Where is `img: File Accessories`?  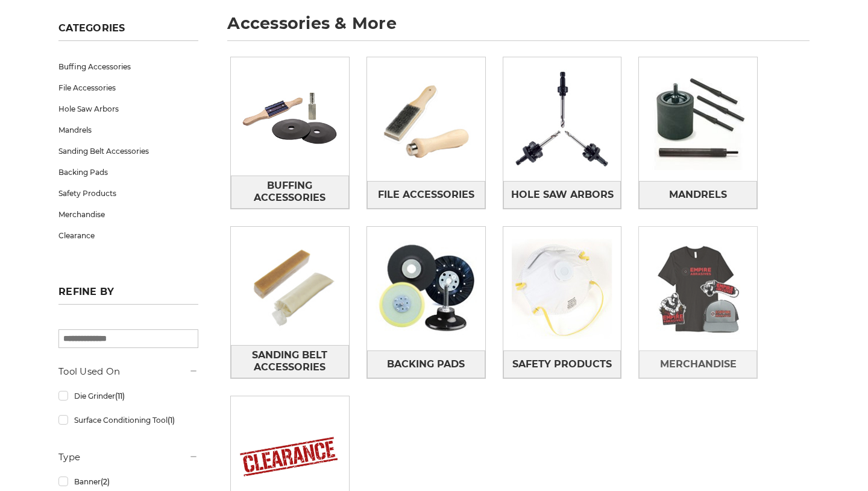 img: File Accessories is located at coordinates (426, 119).